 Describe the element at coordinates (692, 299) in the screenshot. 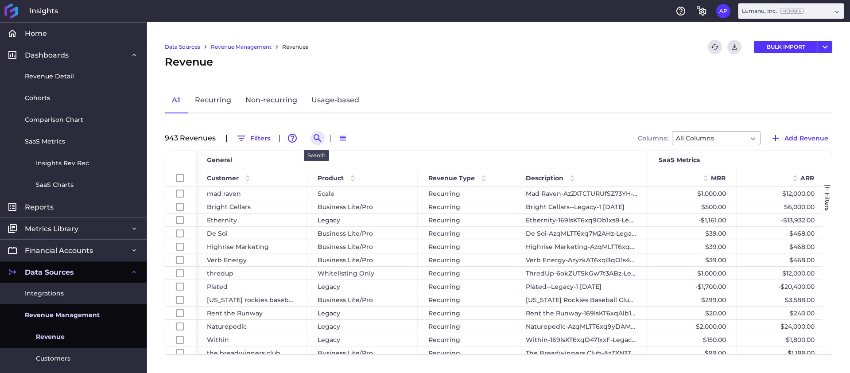

I see `div: $299.00` at that location.